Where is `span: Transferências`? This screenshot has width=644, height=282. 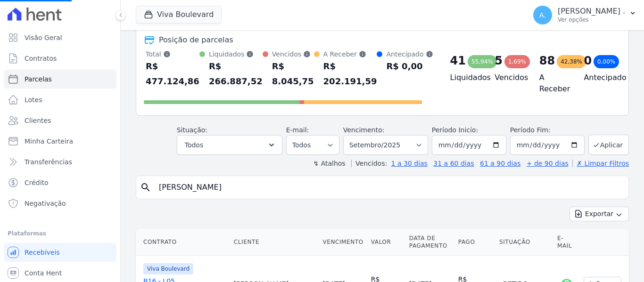 span: Transferências is located at coordinates (48, 162).